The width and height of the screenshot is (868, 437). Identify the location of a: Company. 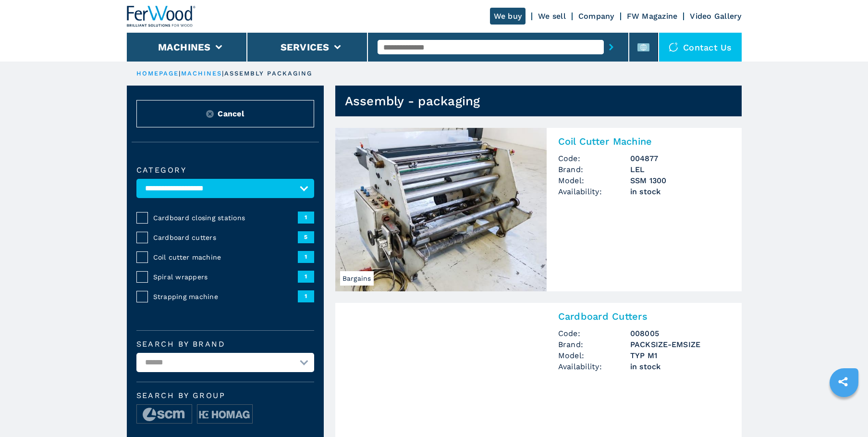
(596, 16).